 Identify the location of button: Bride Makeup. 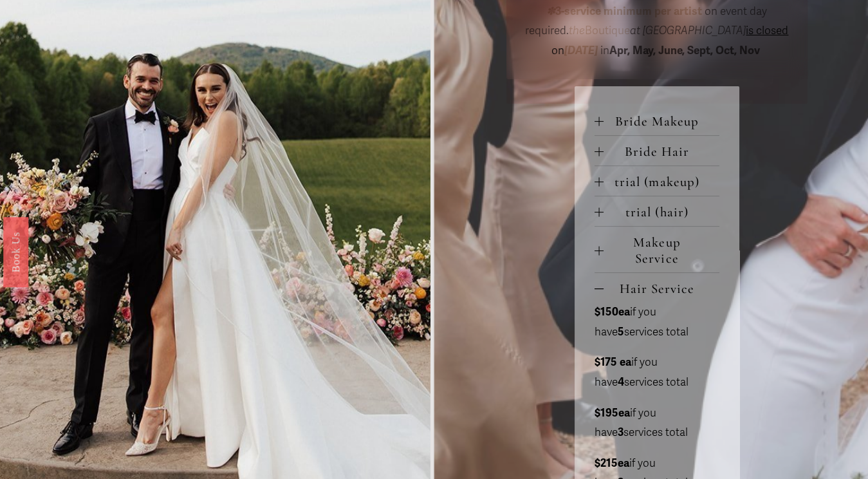
(657, 120).